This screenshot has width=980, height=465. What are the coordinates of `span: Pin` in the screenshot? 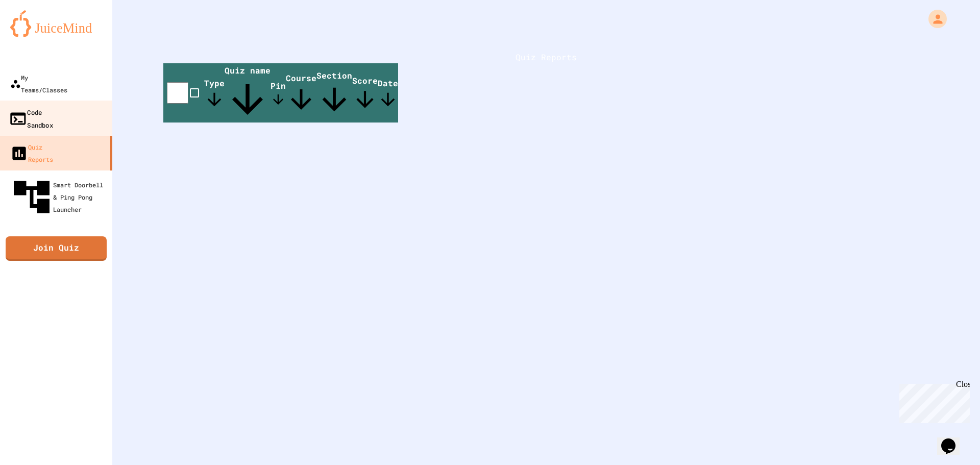 It's located at (278, 93).